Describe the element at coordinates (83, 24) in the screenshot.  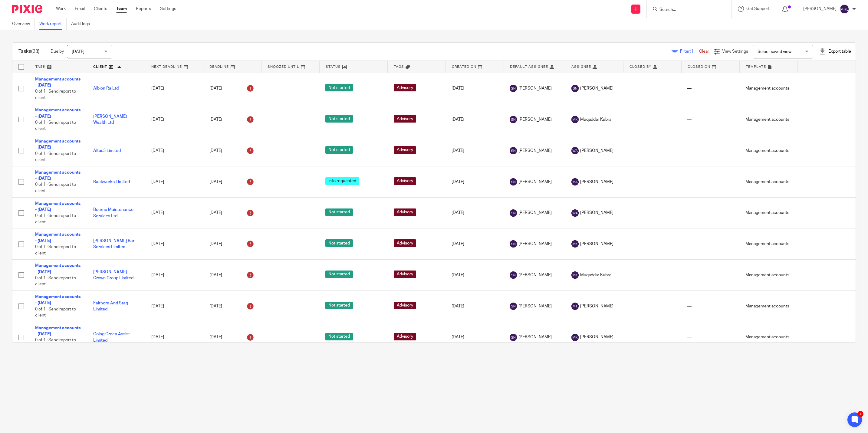
I see `a: Audit logs` at that location.